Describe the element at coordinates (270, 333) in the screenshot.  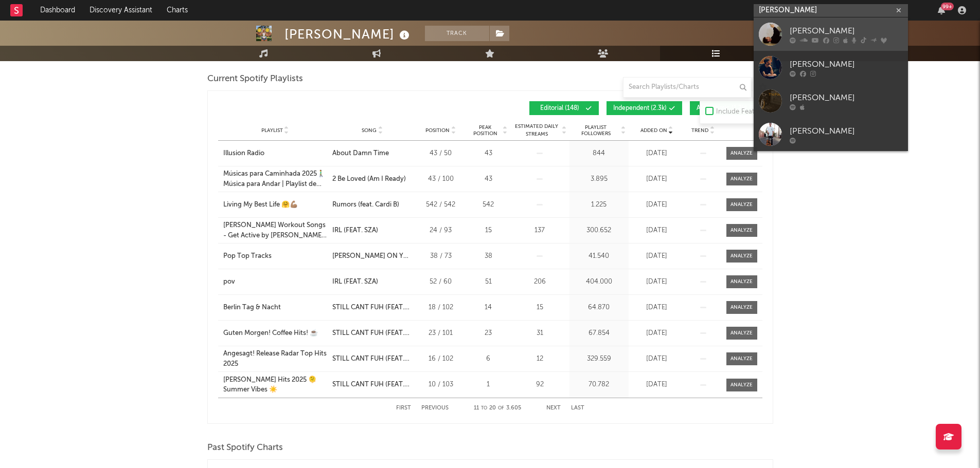
I see `div: Guten Morgen! Coffee Hits! ☕` at that location.